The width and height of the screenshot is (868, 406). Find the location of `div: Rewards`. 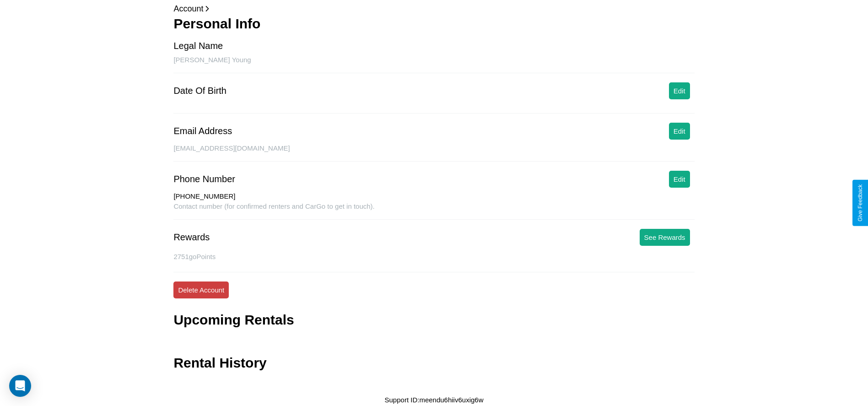

div: Rewards is located at coordinates (192, 237).